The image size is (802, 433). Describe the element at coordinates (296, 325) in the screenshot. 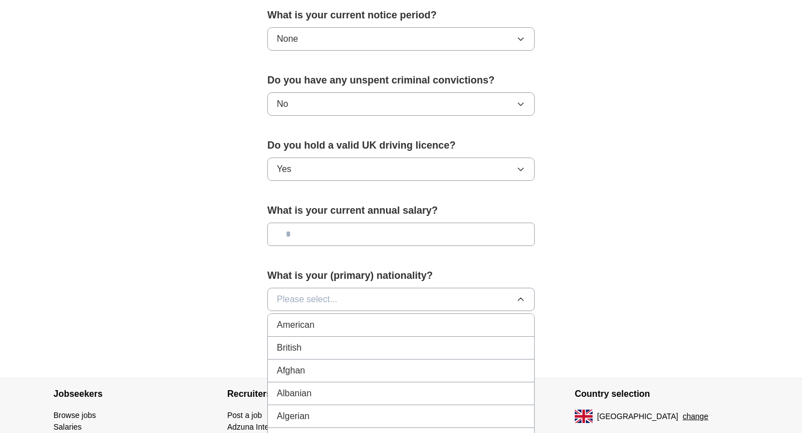

I see `span: American` at that location.